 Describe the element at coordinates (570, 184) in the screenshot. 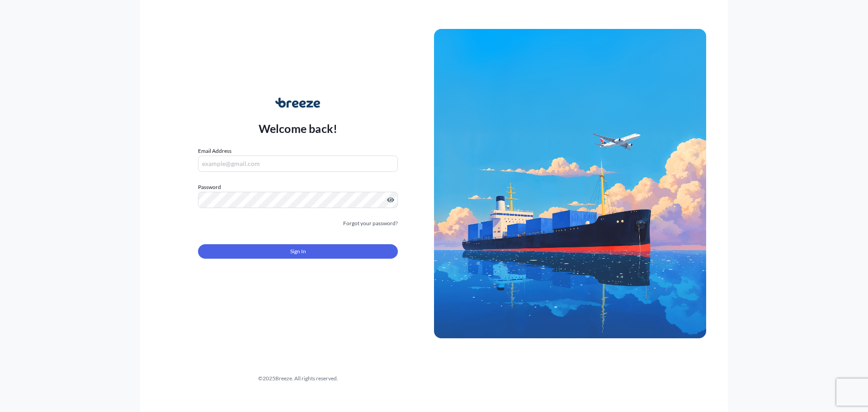

I see `img: Ship illustration` at that location.